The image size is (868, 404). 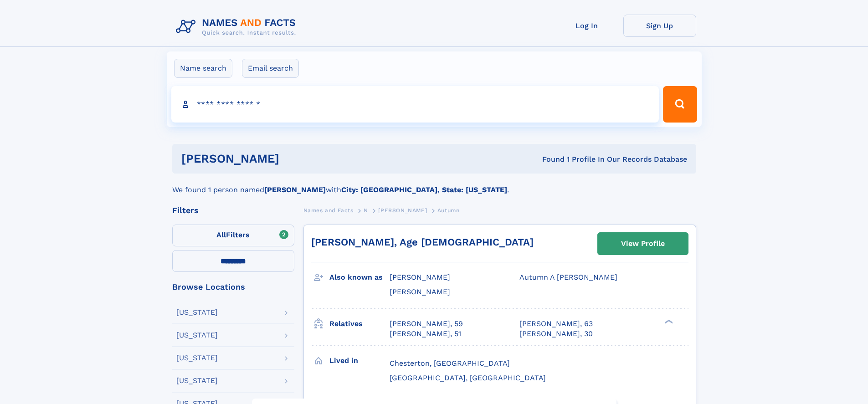 What do you see at coordinates (680, 104) in the screenshot?
I see `button: Search Button` at bounding box center [680, 104].